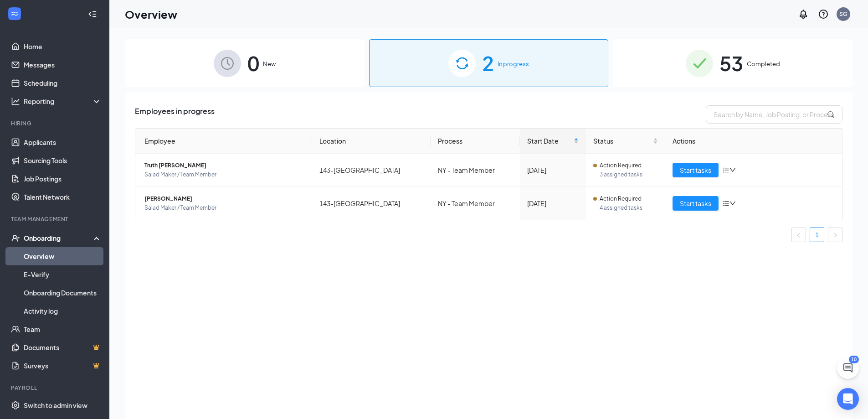 The width and height of the screenshot is (868, 419). What do you see at coordinates (835, 235) in the screenshot?
I see `span: right` at bounding box center [835, 235].